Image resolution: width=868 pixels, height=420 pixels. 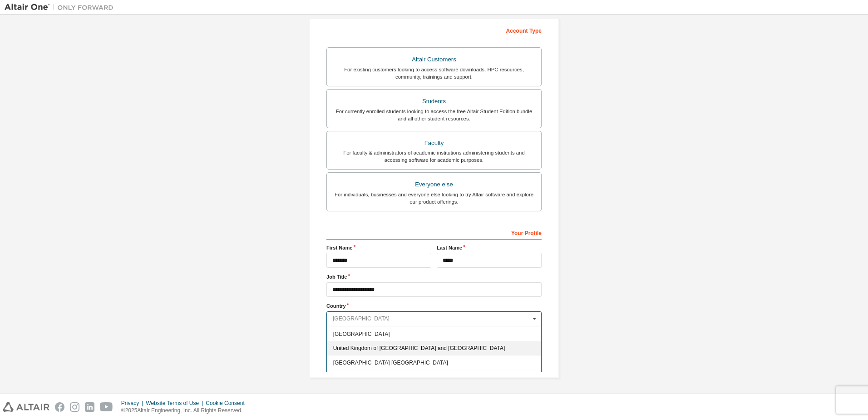 What do you see at coordinates (434, 101) in the screenshot?
I see `div: Students` at bounding box center [434, 101].